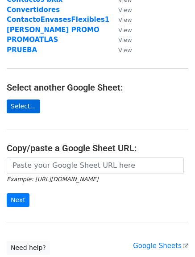  I want to click on a: PRUEBA, so click(22, 50).